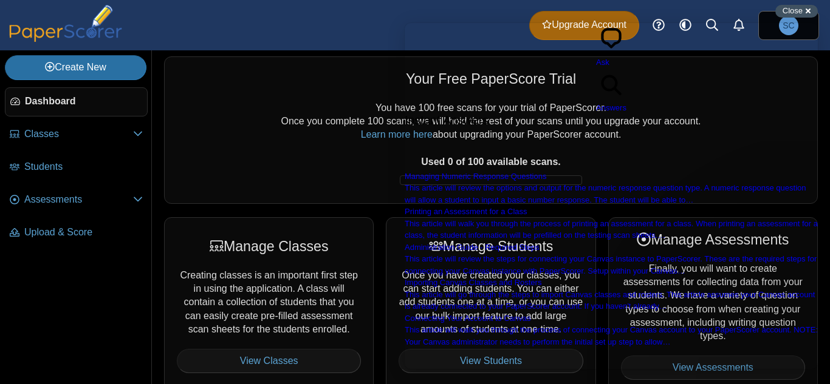 The image size is (830, 384). I want to click on span: Close, so click(792, 10).